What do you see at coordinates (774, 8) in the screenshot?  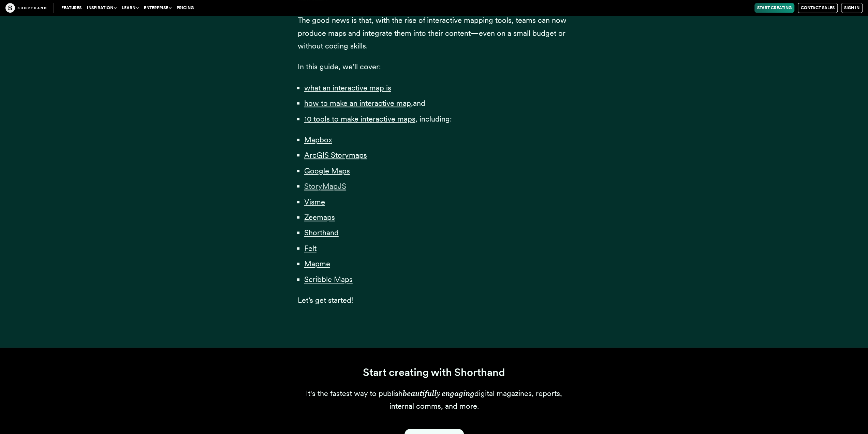 I see `a: Start Creating` at bounding box center [774, 8].